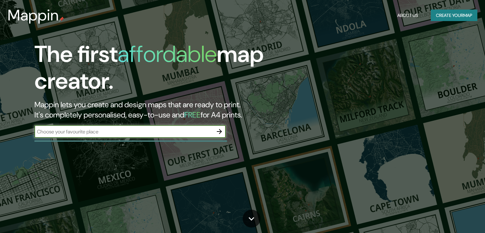 The height and width of the screenshot is (233, 485). Describe the element at coordinates (454, 15) in the screenshot. I see `button: Create yourmap` at that location.